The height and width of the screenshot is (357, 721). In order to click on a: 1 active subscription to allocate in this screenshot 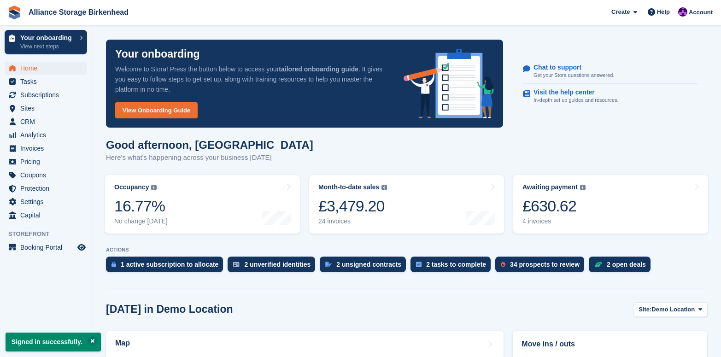, I will do `click(167, 267)`.